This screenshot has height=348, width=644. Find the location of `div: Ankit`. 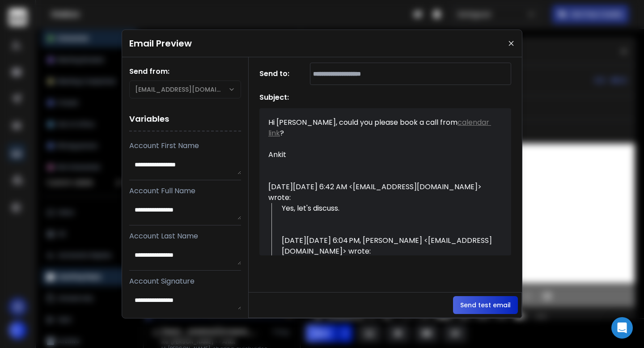

div: Ankit is located at coordinates (380, 155).